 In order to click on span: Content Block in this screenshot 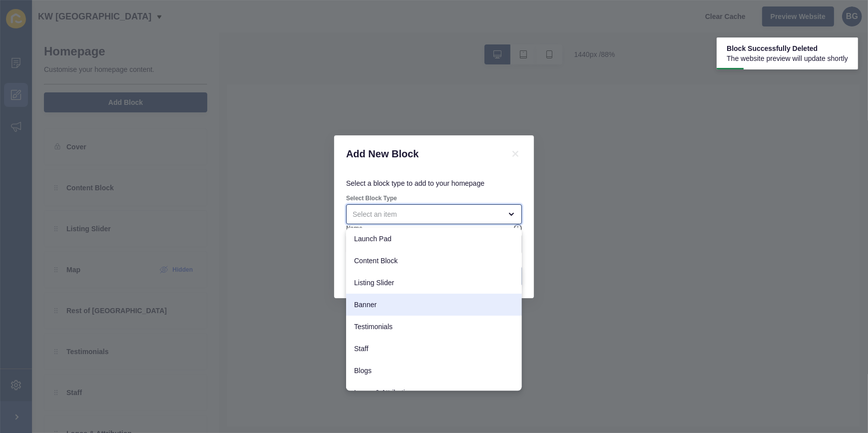, I will do `click(434, 261)`.